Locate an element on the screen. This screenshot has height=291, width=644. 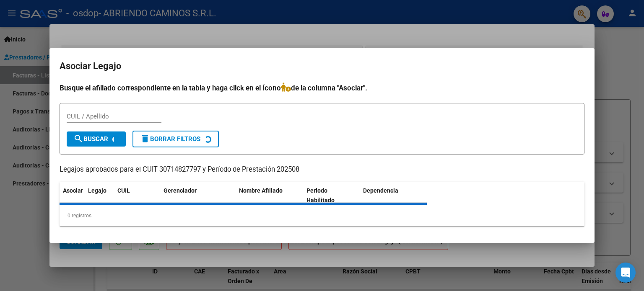
span: Periodo Habilitado is located at coordinates (320, 195).